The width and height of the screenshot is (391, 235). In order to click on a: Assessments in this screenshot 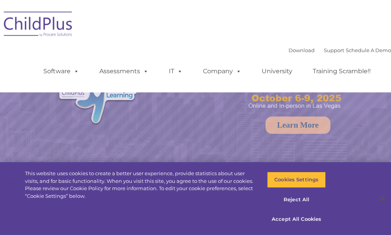, I will do `click(124, 71)`.